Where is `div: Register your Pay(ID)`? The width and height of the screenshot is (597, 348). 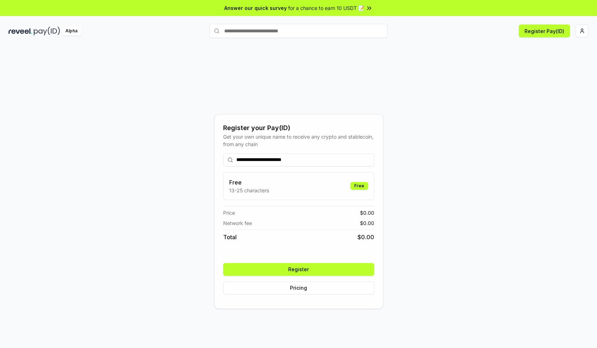
div: Register your Pay(ID) is located at coordinates (298, 128).